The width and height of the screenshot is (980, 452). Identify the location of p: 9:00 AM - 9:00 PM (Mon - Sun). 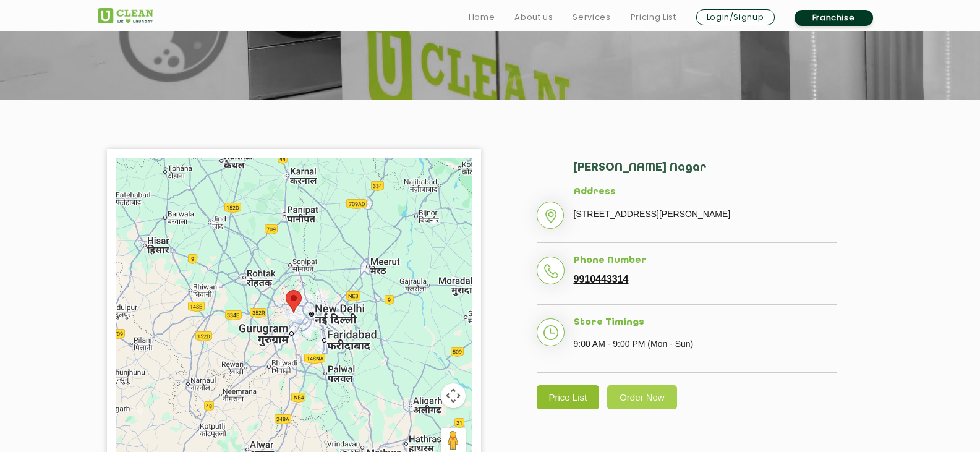
(705, 344).